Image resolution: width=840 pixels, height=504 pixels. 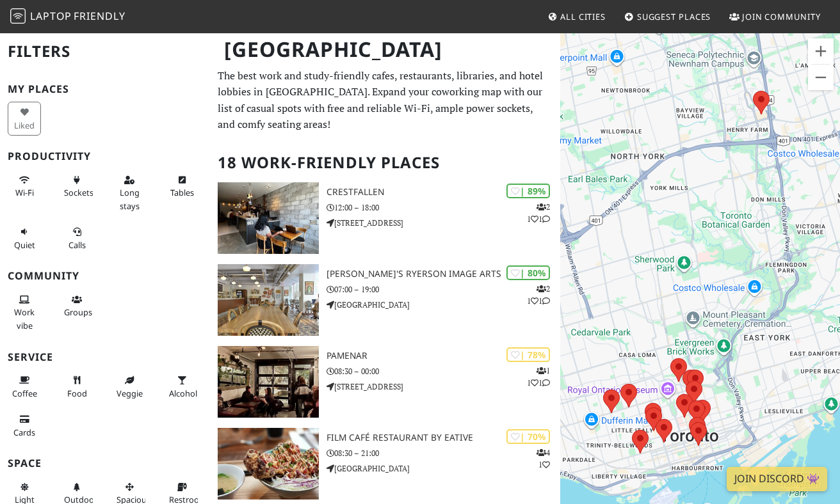 I want to click on img: Pamenar, so click(x=268, y=382).